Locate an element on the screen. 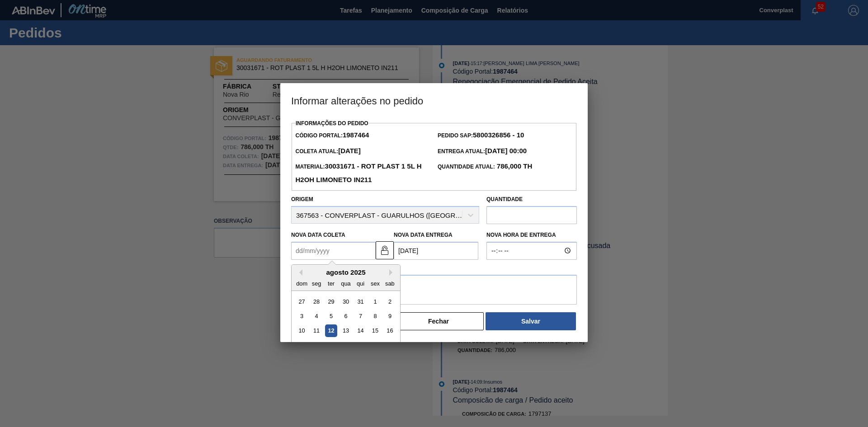 The image size is (868, 427). div: dom is located at coordinates (301, 283).